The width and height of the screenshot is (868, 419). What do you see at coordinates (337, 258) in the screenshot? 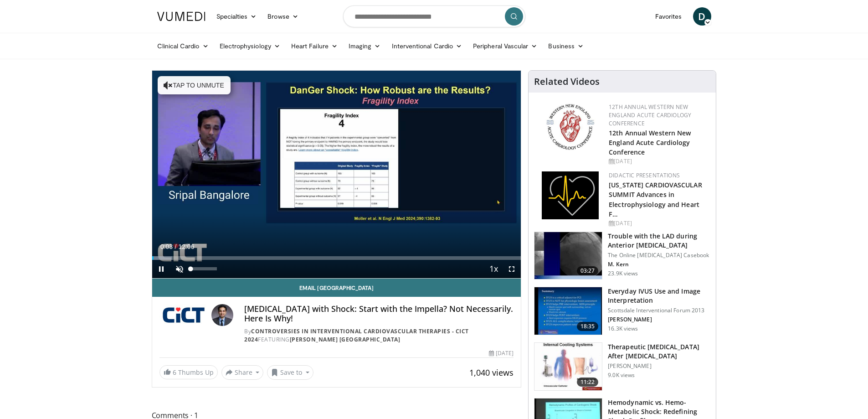
I see `div: Progress Bar` at bounding box center [337, 258].